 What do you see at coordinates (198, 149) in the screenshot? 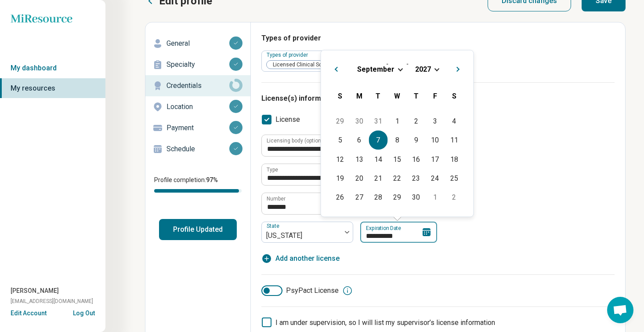
I see `p: Schedule` at bounding box center [198, 149].